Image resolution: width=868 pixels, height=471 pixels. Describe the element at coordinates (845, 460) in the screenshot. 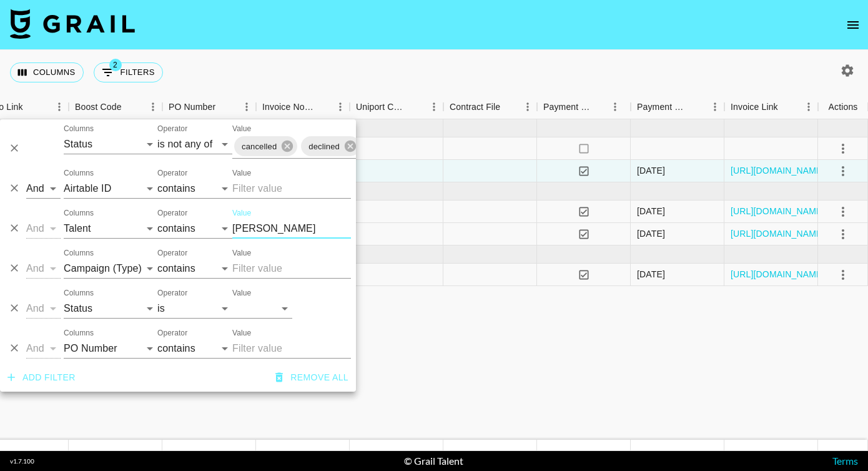

I see `a: Terms` at that location.